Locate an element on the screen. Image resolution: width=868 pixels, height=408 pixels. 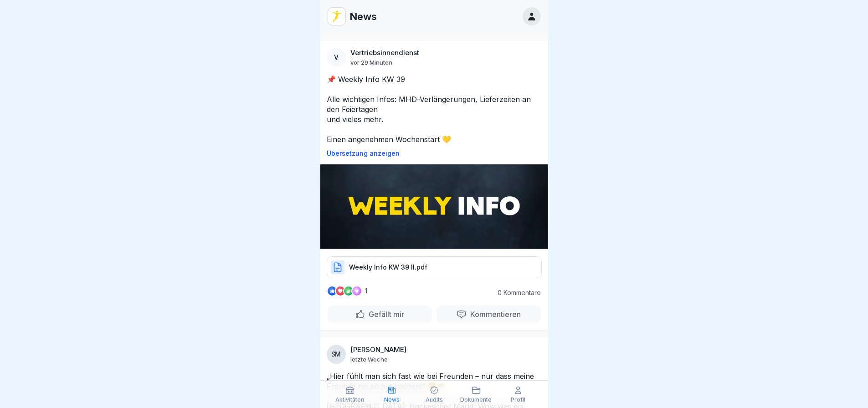
p: Übersetzung anzeigen is located at coordinates (434, 154).